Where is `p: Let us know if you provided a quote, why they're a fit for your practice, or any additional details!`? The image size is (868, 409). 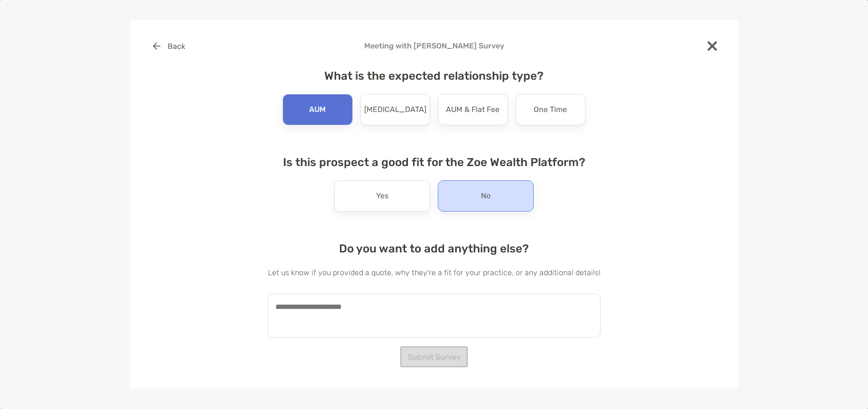
p: Let us know if you provided a quote, why they're a fit for your practice, or any additional details! is located at coordinates (434, 272).